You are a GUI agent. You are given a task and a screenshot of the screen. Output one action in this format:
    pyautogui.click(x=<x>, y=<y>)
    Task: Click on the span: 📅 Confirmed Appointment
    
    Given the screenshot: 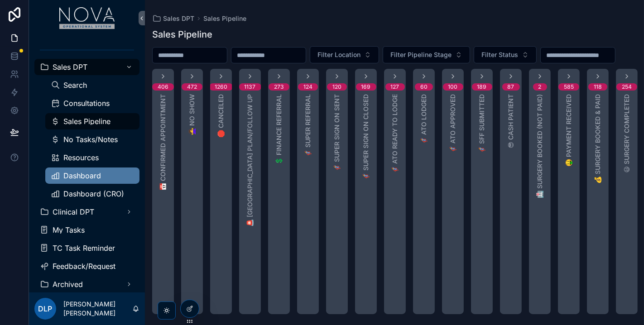 What is the action you would take?
    pyautogui.click(x=163, y=142)
    